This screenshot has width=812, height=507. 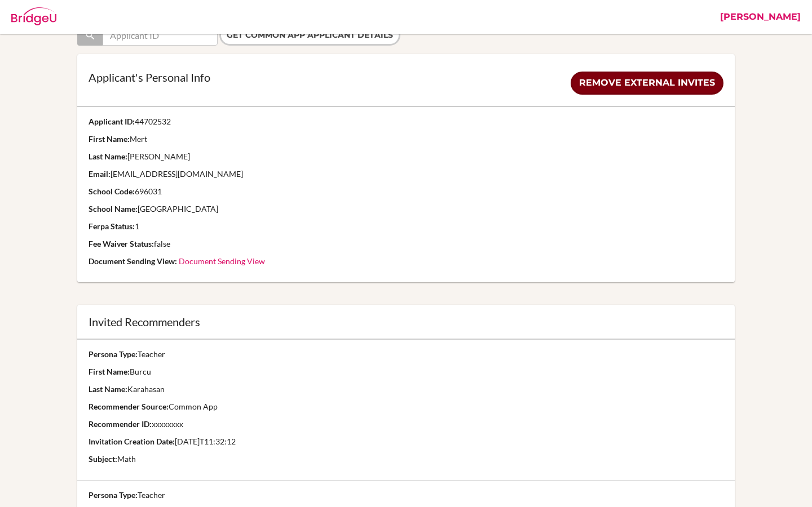 I want to click on input: Get Common App applicant details, so click(x=309, y=35).